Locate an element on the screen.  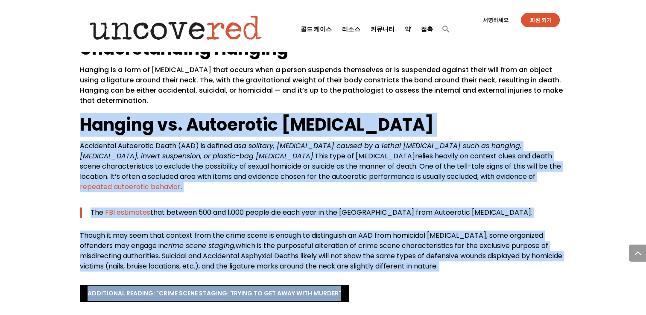
a: 약 is located at coordinates (408, 29).